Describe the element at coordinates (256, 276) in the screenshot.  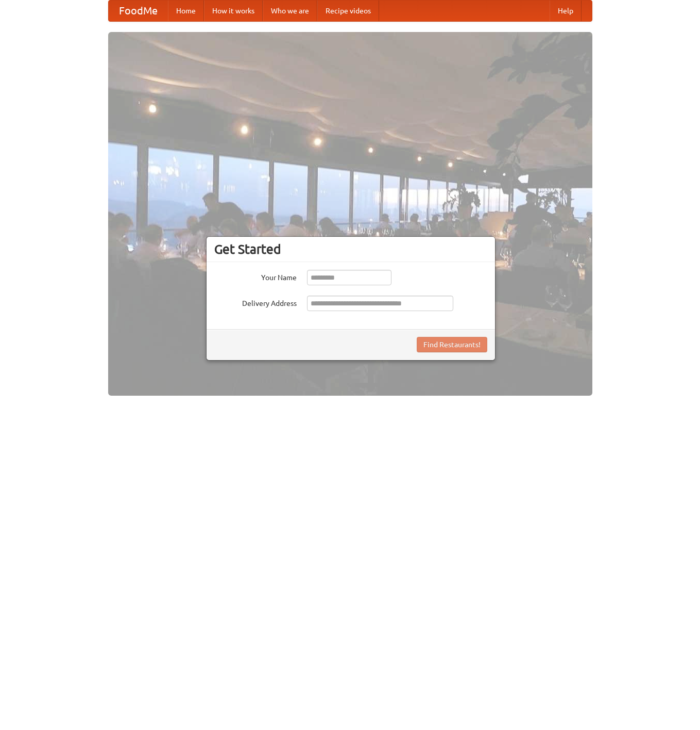
I see `label: Your Name` at that location.